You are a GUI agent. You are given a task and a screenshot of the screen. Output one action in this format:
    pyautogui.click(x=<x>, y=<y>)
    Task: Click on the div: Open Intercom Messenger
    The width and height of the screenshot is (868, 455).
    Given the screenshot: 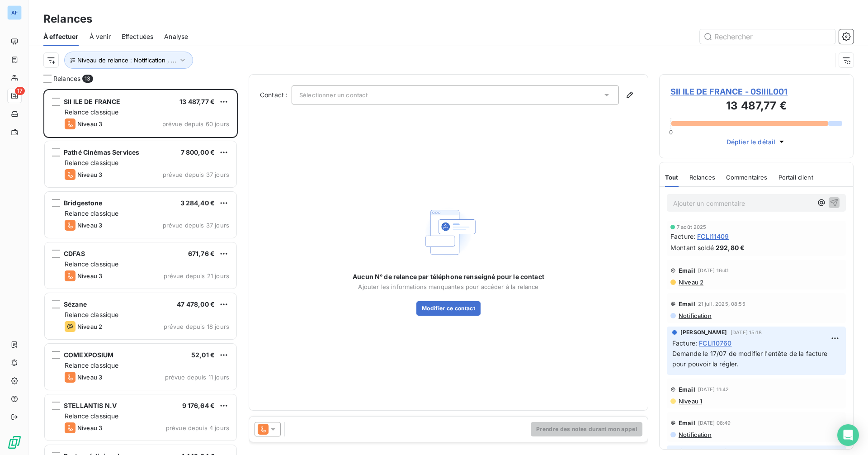 What is the action you would take?
    pyautogui.click(x=848, y=435)
    